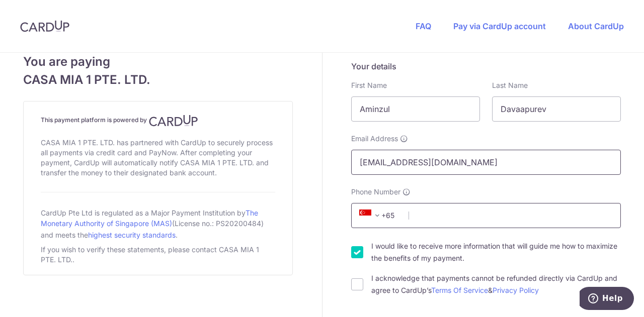  I want to click on span: Help, so click(33, 11).